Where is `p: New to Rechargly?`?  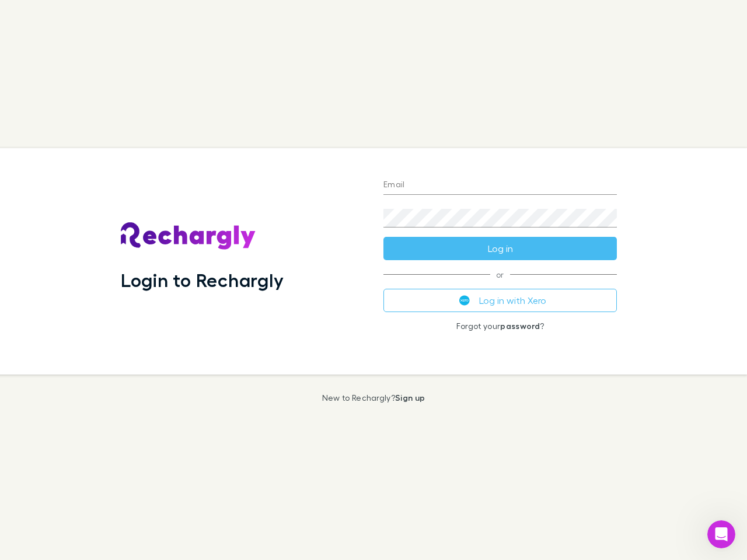
p: New to Rechargly? is located at coordinates (374, 398).